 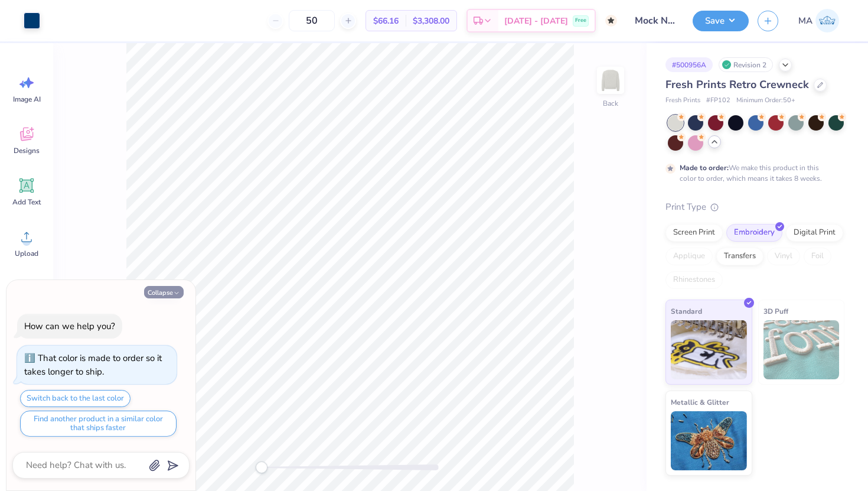 I want to click on span: $3,308.00, so click(x=431, y=20).